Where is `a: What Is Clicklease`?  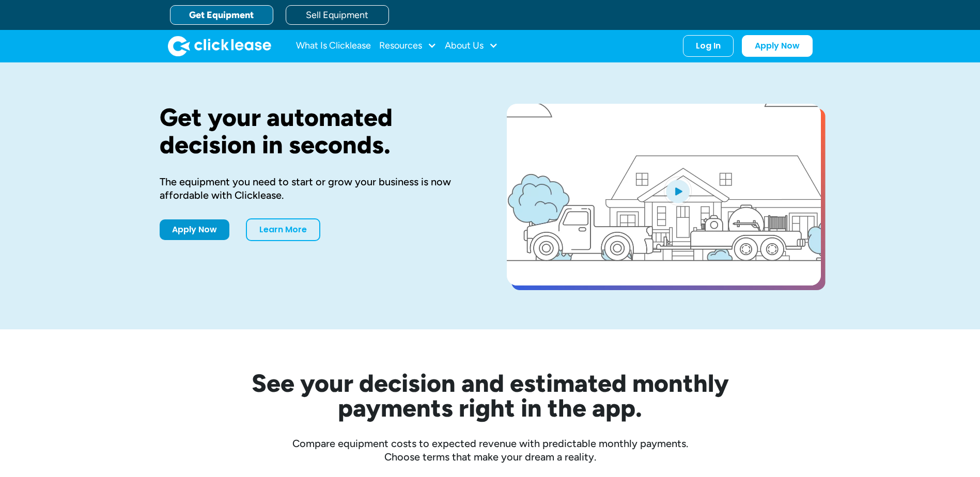
a: What Is Clicklease is located at coordinates (333, 46).